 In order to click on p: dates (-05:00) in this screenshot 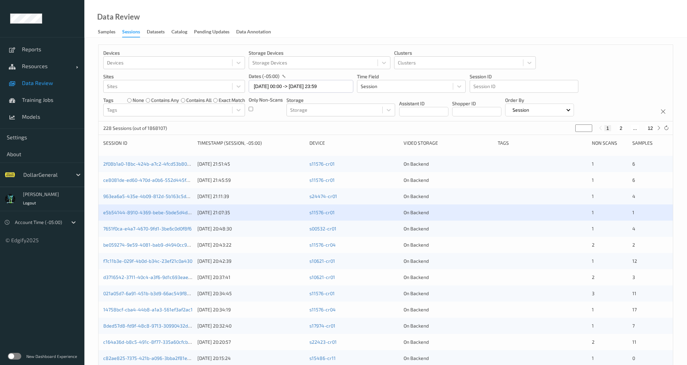, I will do `click(264, 76)`.